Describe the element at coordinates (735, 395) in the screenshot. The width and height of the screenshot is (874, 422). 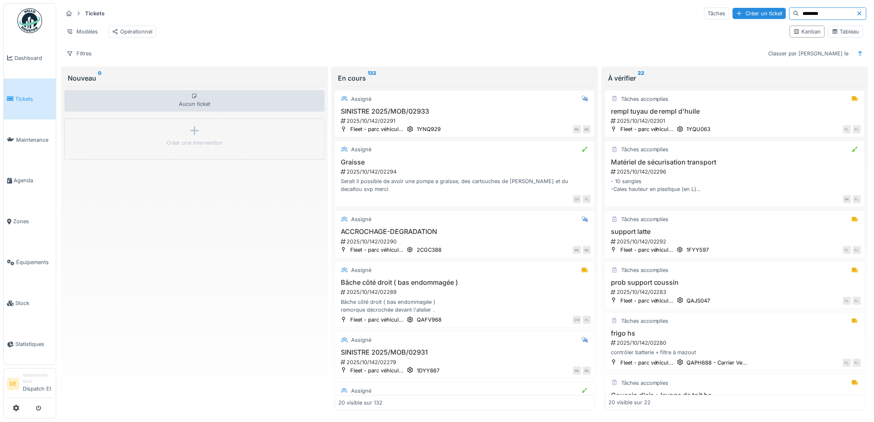
I see `h3: Coussin d'air + levage de toit hs` at that location.